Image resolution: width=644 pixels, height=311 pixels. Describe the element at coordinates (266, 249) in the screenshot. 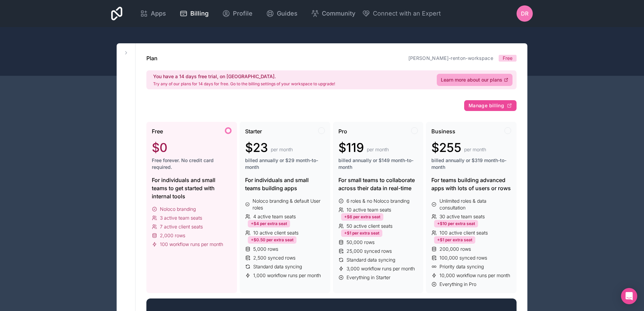

I see `span: 5,000 rows` at that location.